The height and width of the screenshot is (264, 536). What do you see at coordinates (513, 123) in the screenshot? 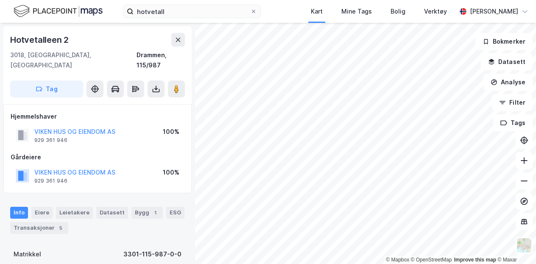
I see `button: Tags` at bounding box center [513, 123].